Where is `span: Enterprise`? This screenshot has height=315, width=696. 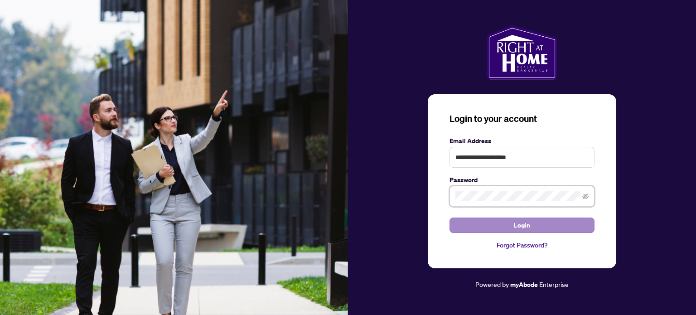 span: Enterprise is located at coordinates (554, 284).